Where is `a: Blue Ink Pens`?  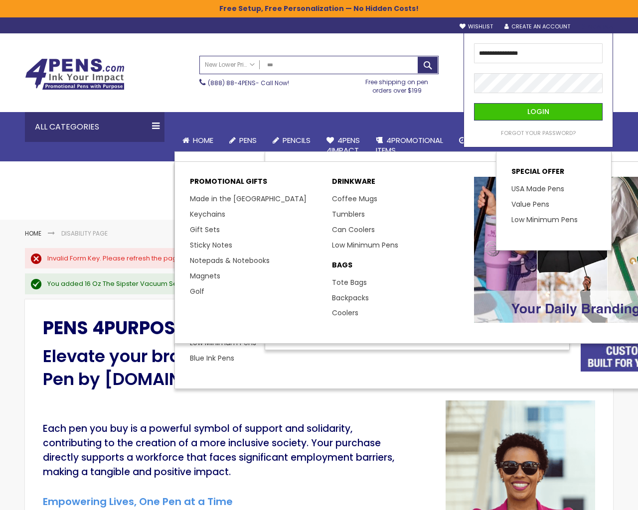 a: Blue Ink Pens is located at coordinates (212, 358).